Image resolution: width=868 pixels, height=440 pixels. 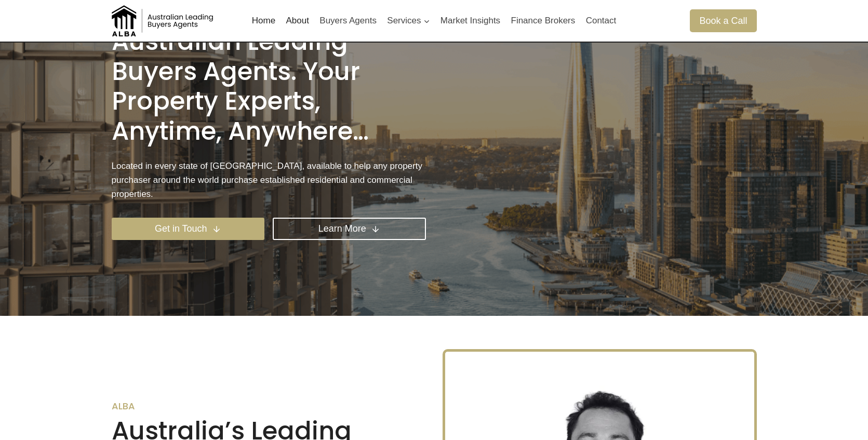 I want to click on img: Australian Leading Buyers Agents, so click(x=163, y=21).